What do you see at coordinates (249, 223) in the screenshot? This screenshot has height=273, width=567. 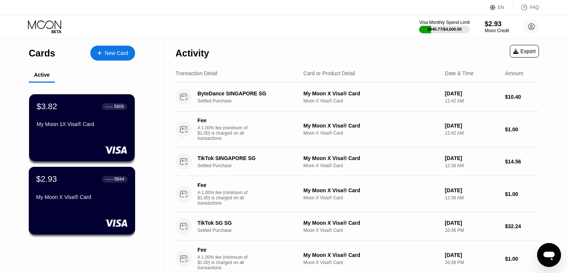 I see `div: TikTok SG SG` at bounding box center [249, 223].